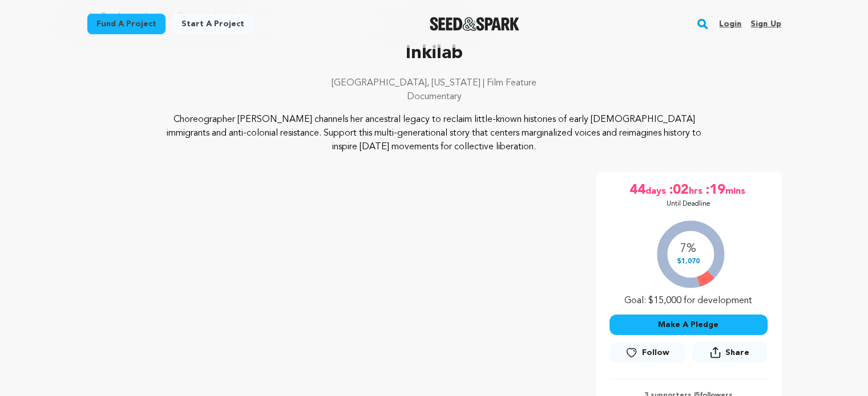 The image size is (868, 396). I want to click on img: Seed&Spark Logo Dark Mode, so click(475, 24).